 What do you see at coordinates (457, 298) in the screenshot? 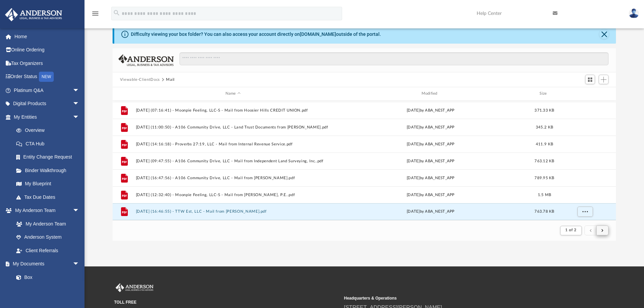
I see `small: Headquarters & Operations` at bounding box center [457, 298].